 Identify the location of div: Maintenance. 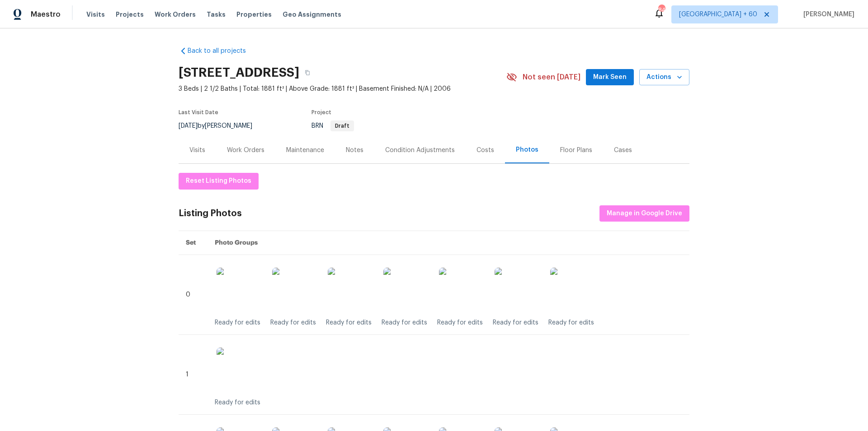
(305, 150).